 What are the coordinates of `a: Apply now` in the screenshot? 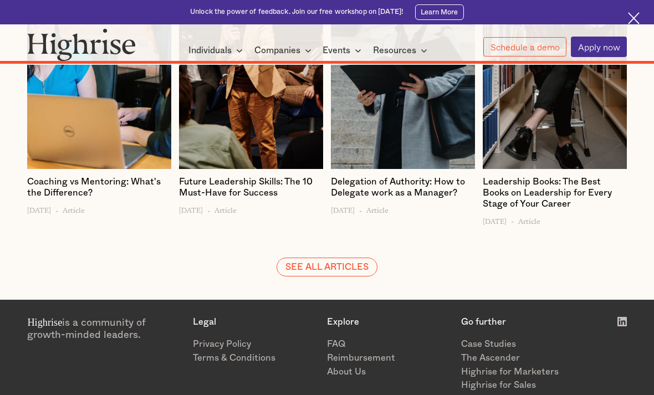 It's located at (599, 47).